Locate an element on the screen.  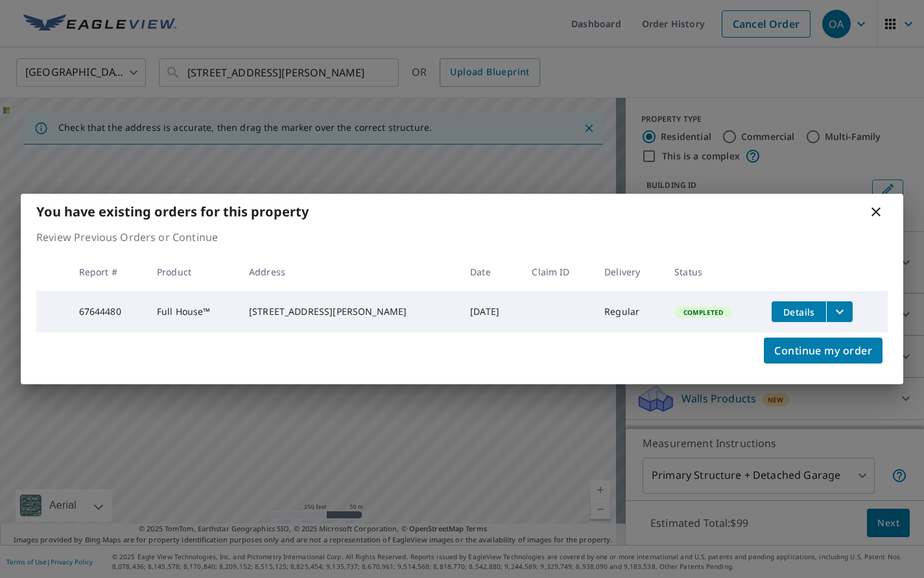
th: Status is located at coordinates (712, 272).